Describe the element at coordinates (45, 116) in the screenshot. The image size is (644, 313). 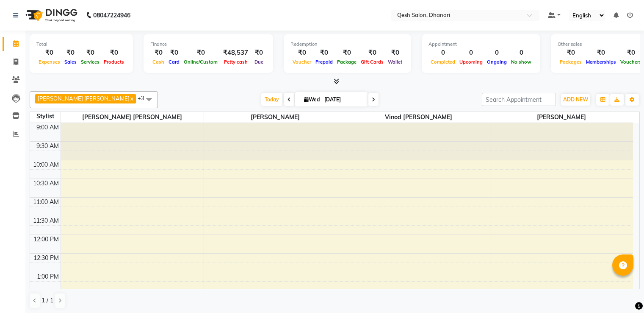
I see `div: Stylist` at that location.